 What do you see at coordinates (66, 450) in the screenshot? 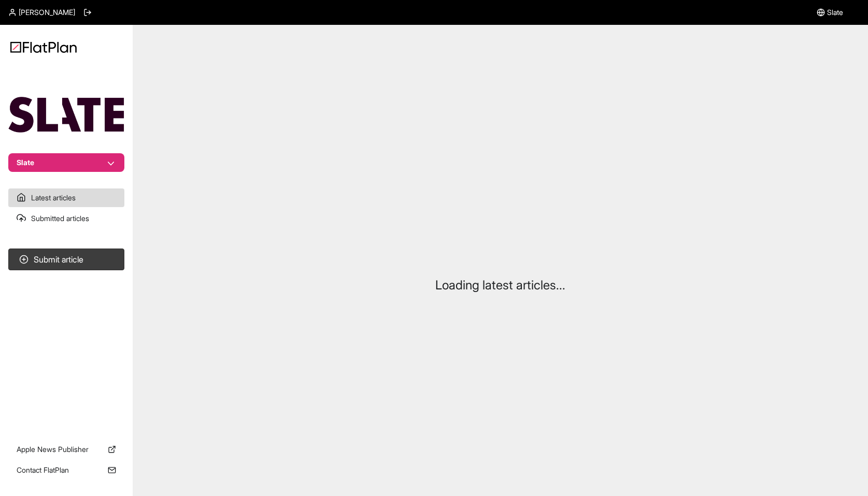
I see `a: Apple News Publisher` at bounding box center [66, 450].